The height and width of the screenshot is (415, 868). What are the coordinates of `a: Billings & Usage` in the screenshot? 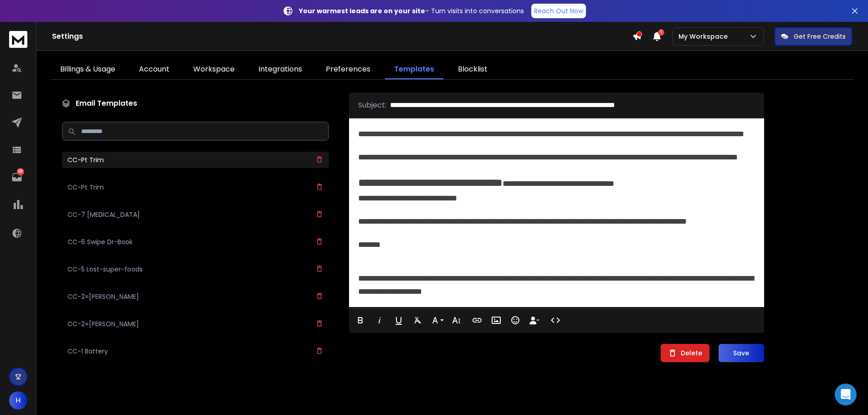 It's located at (88, 69).